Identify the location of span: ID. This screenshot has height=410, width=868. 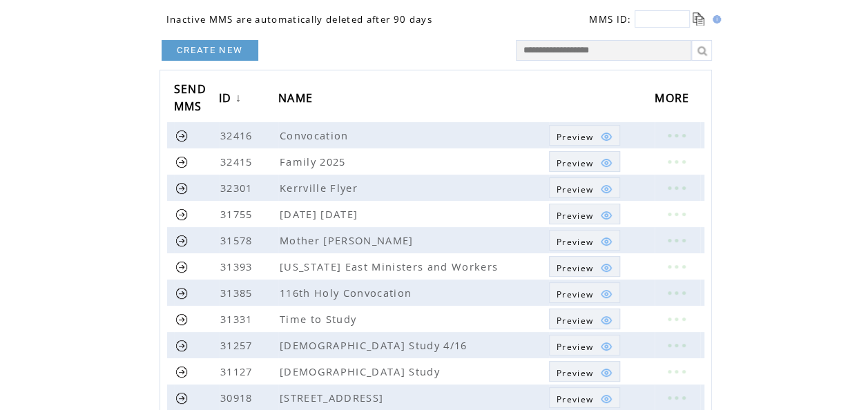
(227, 99).